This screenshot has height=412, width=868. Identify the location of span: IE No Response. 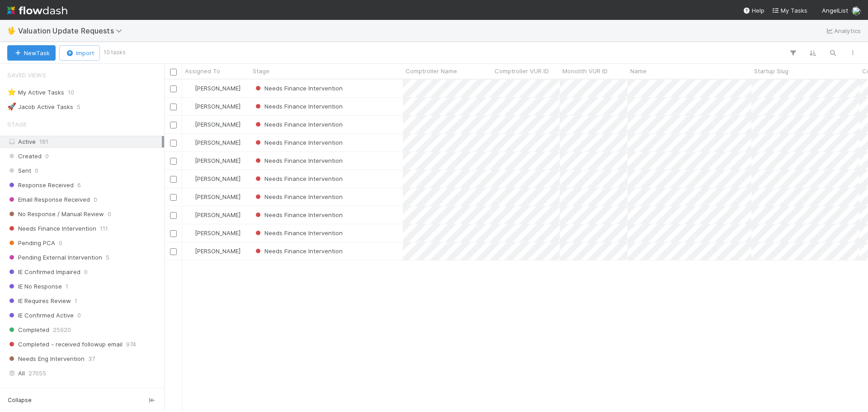
(35, 287).